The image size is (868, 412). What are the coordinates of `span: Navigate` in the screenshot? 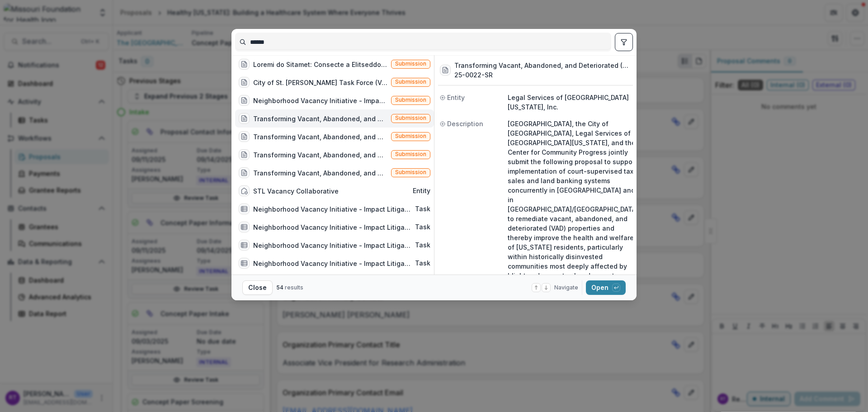 It's located at (566, 288).